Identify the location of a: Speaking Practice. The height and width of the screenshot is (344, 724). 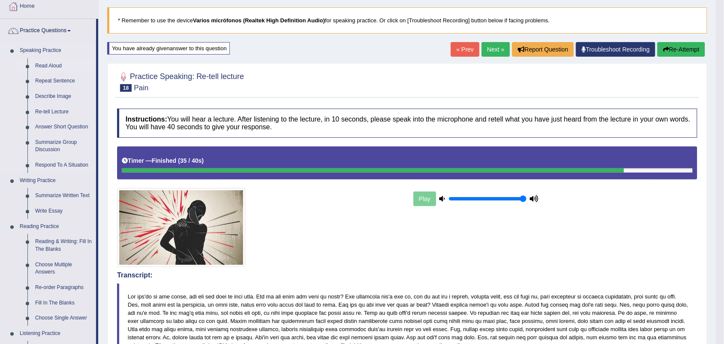
(56, 51).